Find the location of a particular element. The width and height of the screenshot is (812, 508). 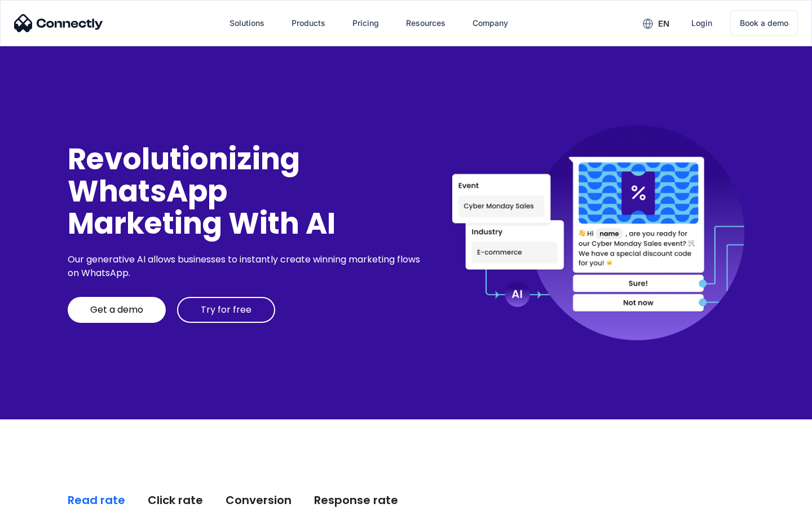

div: Resources is located at coordinates (426, 23).